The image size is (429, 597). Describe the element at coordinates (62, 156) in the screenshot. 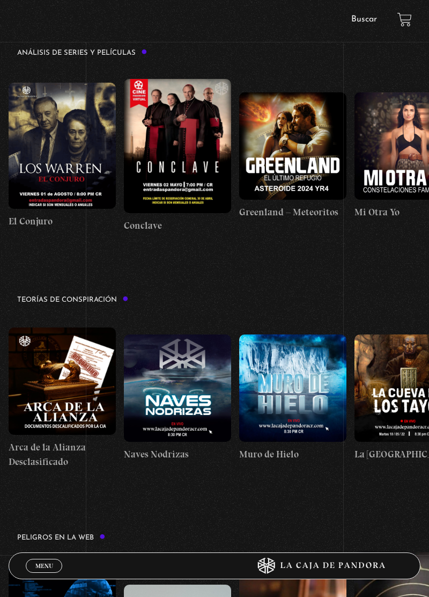

I see `a: El Conjuro` at that location.